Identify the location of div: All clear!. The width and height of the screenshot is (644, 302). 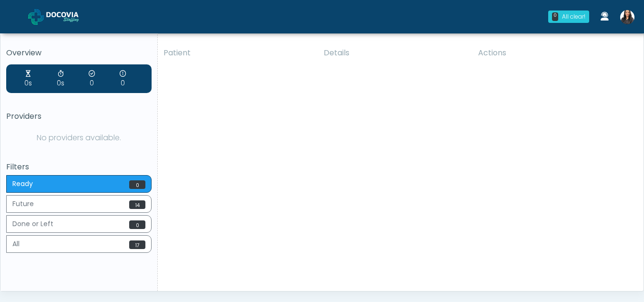
(574, 17).